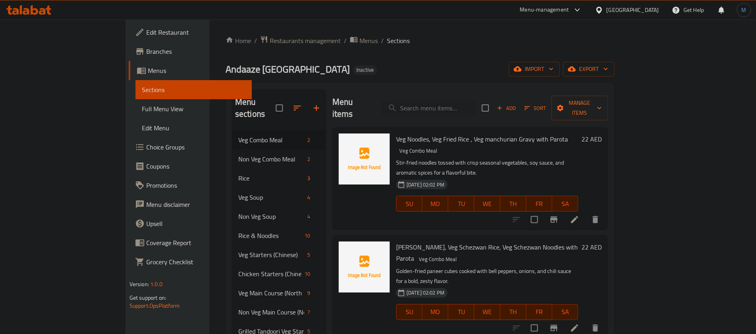 The height and width of the screenshot is (334, 756). What do you see at coordinates (580, 108) in the screenshot?
I see `span: Manage items` at bounding box center [580, 108].